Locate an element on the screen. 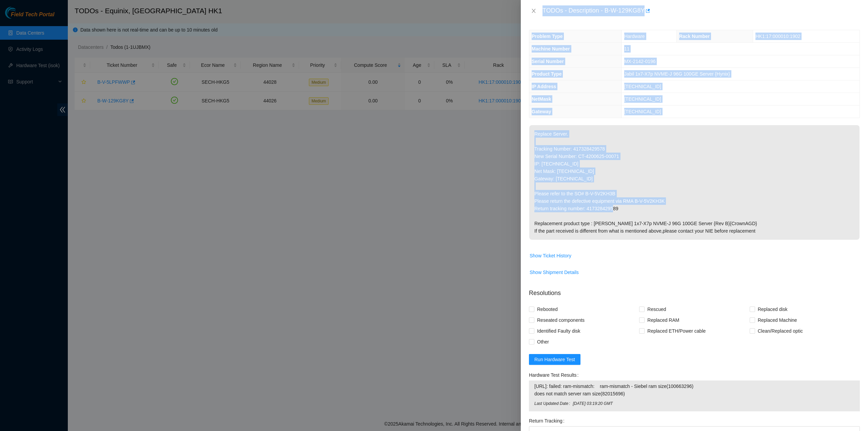 The width and height of the screenshot is (868, 431). span: Replaced disk is located at coordinates (772, 309).